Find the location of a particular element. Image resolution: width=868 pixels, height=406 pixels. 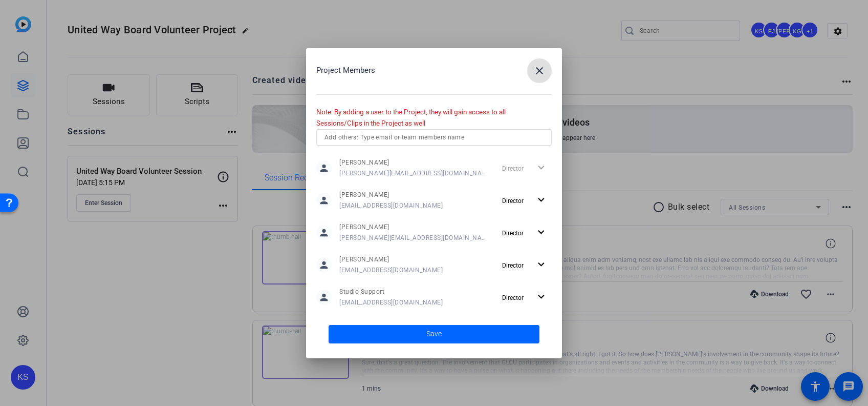

mat-icon: close is located at coordinates (539, 70).